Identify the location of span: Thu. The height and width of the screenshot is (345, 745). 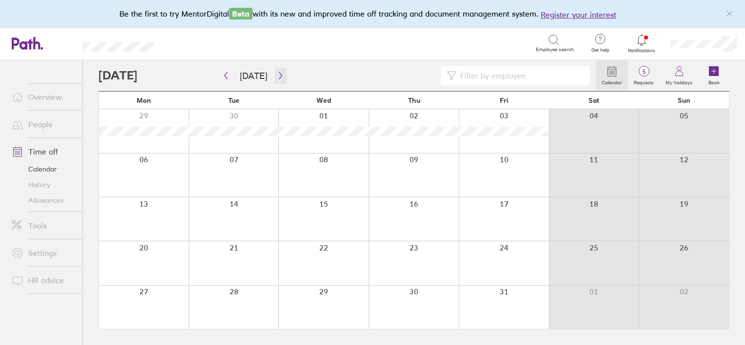
(414, 100).